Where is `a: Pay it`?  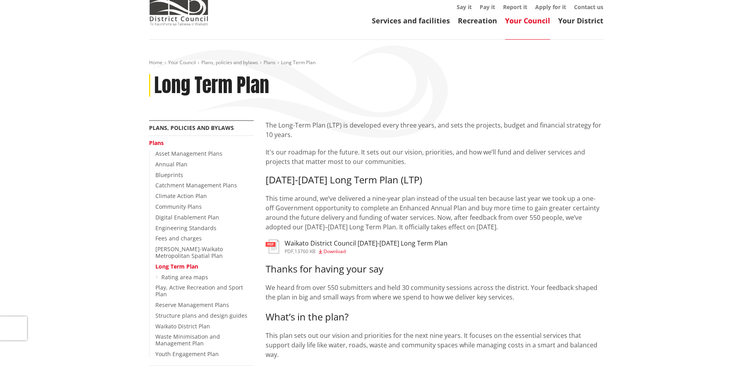 a: Pay it is located at coordinates (487, 7).